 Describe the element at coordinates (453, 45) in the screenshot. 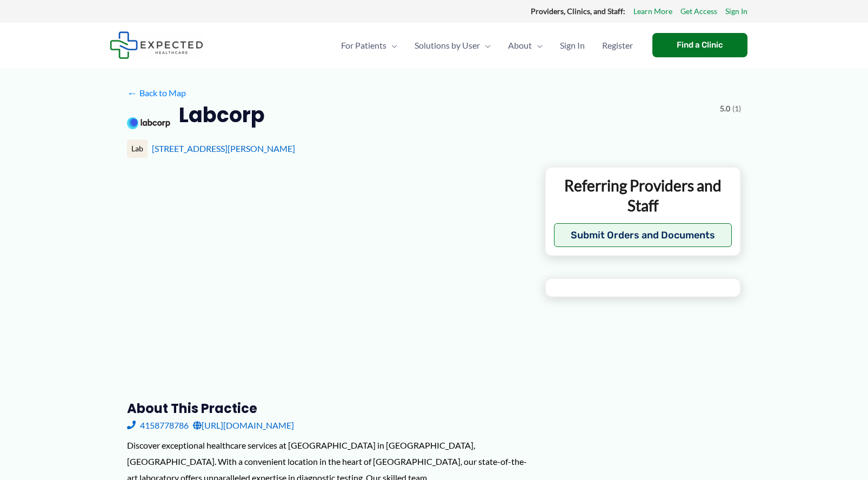

I see `a: Solutions by UserMenu Toggle` at that location.